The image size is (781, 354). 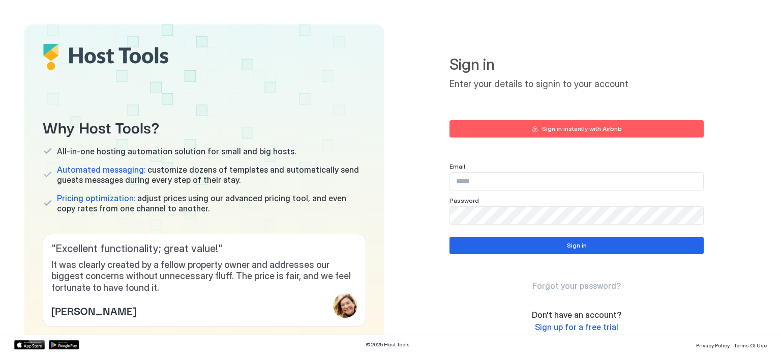 What do you see at coordinates (64, 344) in the screenshot?
I see `div: Google Play Store` at bounding box center [64, 344].